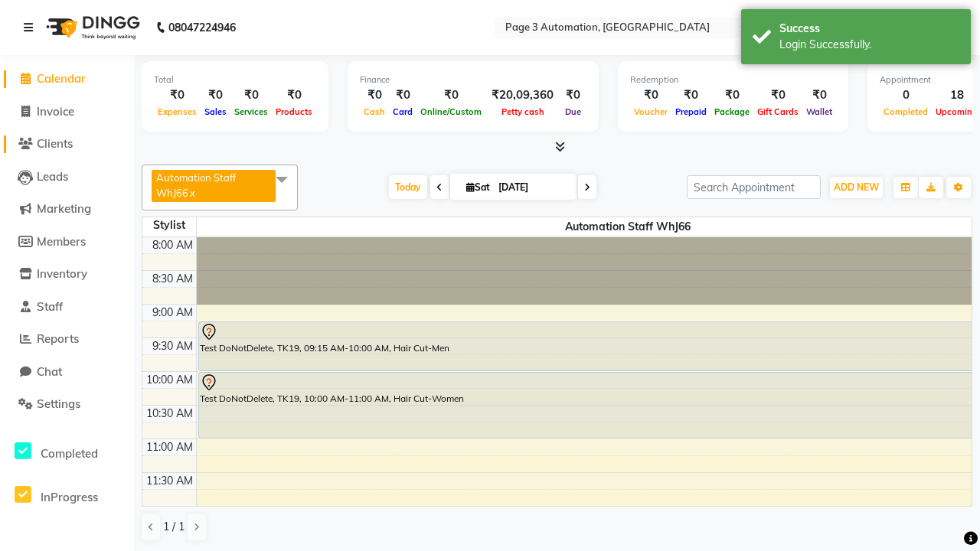 Image resolution: width=980 pixels, height=551 pixels. I want to click on div: 9:00 AM, so click(172, 312).